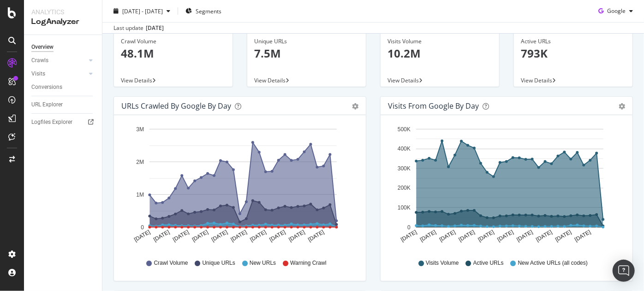 The height and width of the screenshot is (291, 644). What do you see at coordinates (573, 42) in the screenshot?
I see `div: Active URLs` at bounding box center [573, 42].